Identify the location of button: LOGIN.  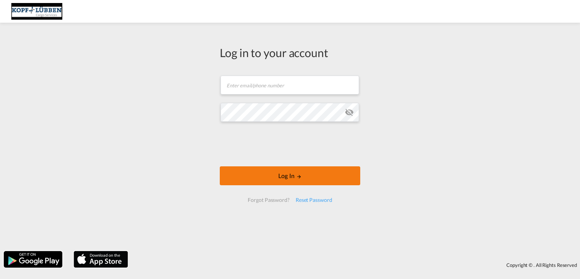
(290, 176).